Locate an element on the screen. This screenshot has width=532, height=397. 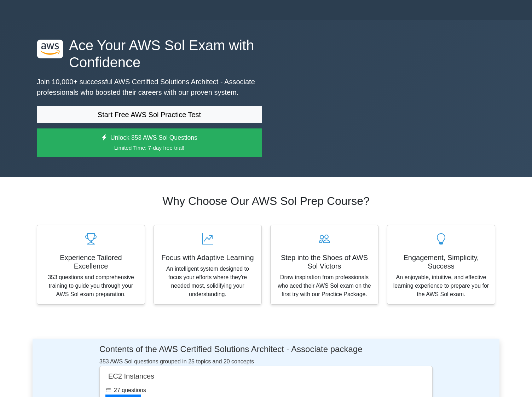
h4: Contents of the AWS Certified Solutions Architect - Associate package is located at coordinates (266, 349).